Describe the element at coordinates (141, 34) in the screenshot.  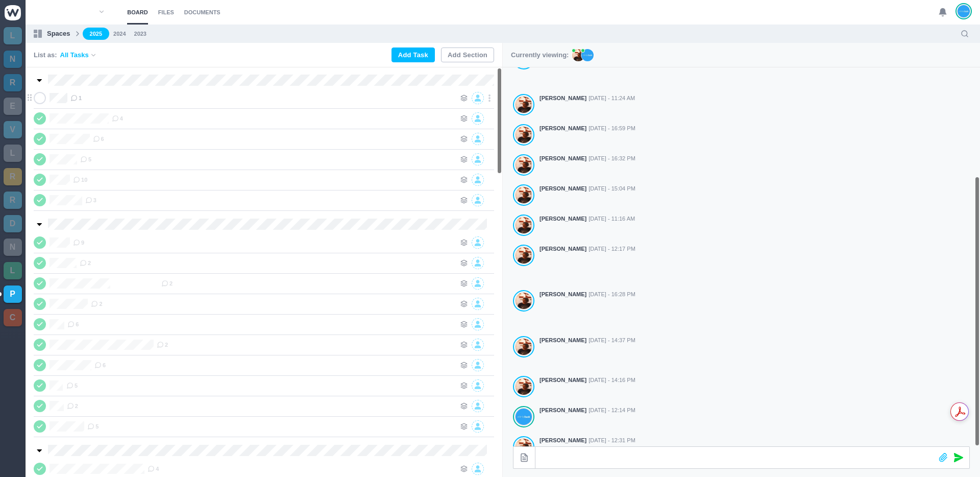
I see `a: 2023` at that location.